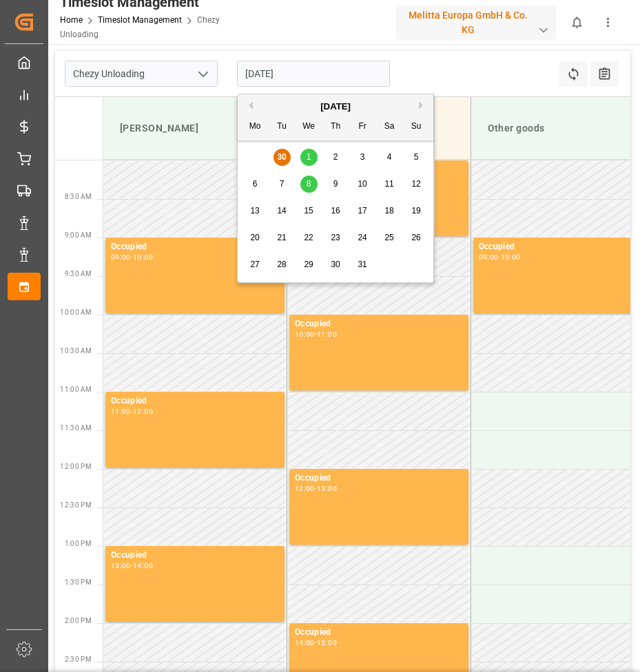  Describe the element at coordinates (255, 210) in the screenshot. I see `div: Choose Monday, October 13th, 2025` at that location.